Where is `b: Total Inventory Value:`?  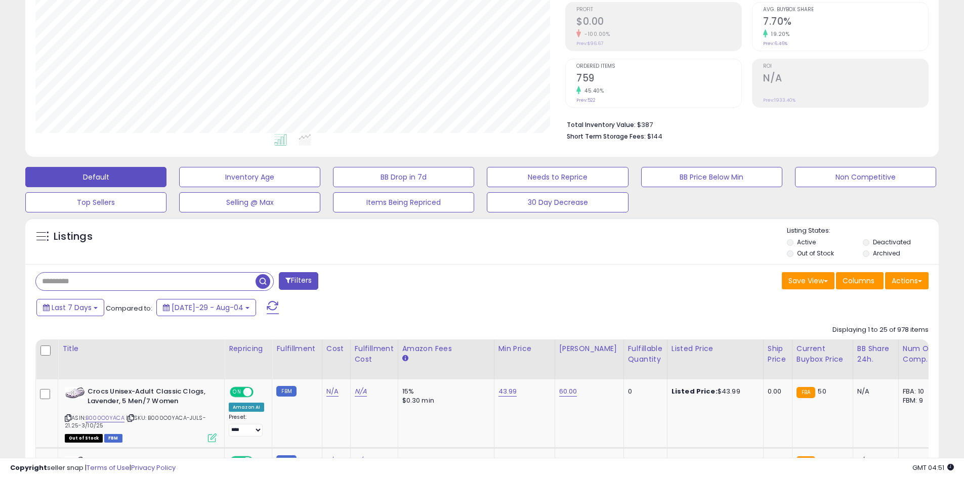 b: Total Inventory Value: is located at coordinates (601, 125).